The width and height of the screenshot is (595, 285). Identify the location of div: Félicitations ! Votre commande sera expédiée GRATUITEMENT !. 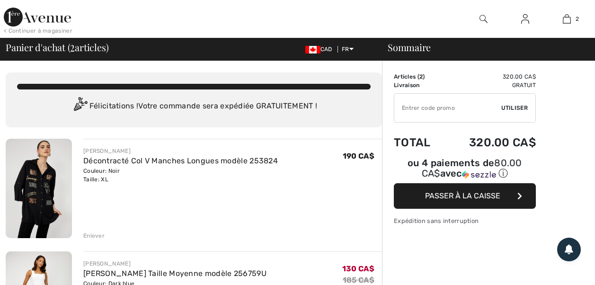
(194, 107).